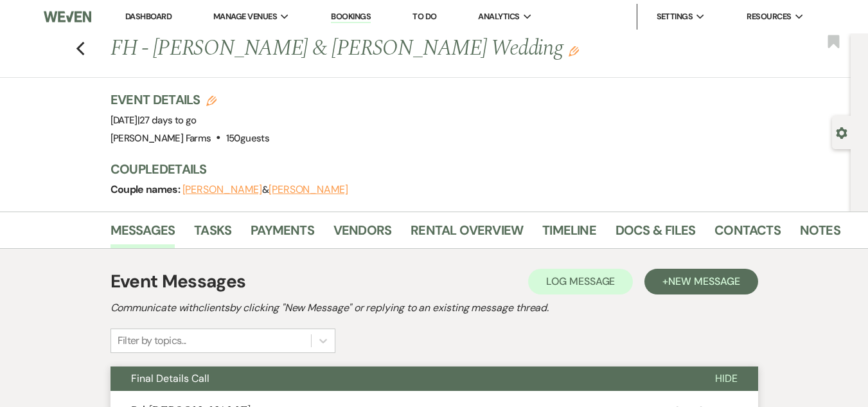  What do you see at coordinates (190, 100) in the screenshot?
I see `h3: Event Details` at bounding box center [190, 100].